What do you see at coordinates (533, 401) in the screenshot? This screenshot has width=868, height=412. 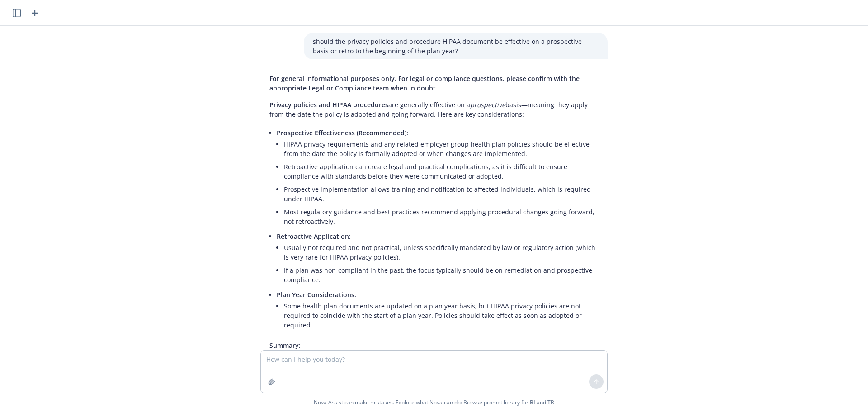 I see `a: BI` at bounding box center [533, 401].